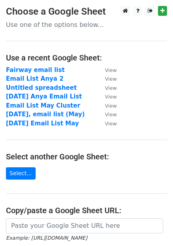 This screenshot has width=173, height=246. What do you see at coordinates (86, 210) in the screenshot?
I see `h4: Copy/paste a Google Sheet URL:` at bounding box center [86, 210].